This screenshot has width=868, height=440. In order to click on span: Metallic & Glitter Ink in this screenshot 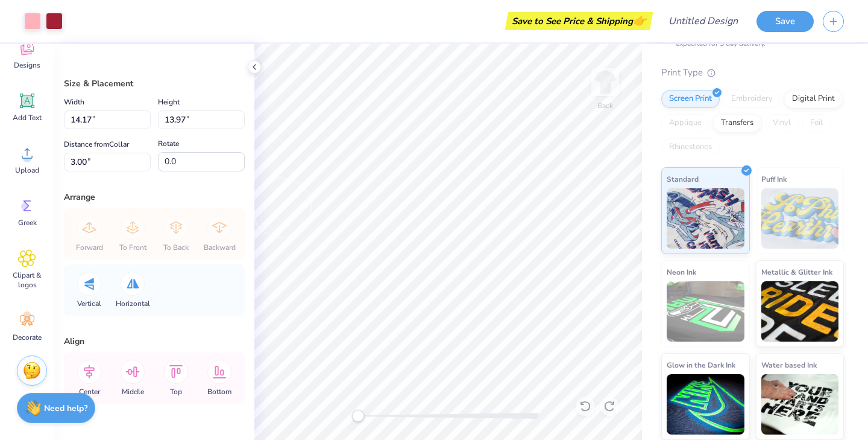, I will do `click(797, 272)`.